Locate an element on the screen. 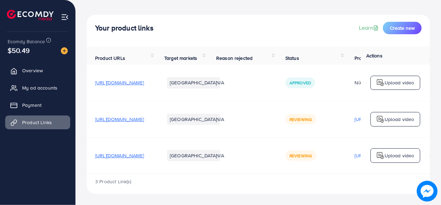 The width and height of the screenshot is (441, 205). span: $50.49 is located at coordinates (19, 50).